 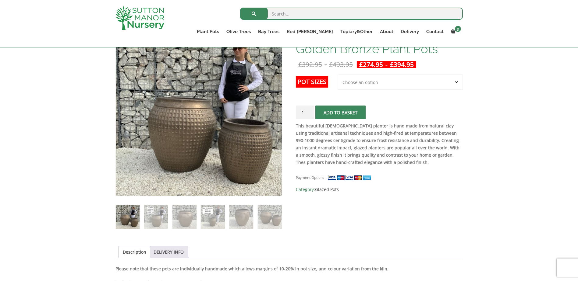 I want to click on a: Plant Pots, so click(x=208, y=32).